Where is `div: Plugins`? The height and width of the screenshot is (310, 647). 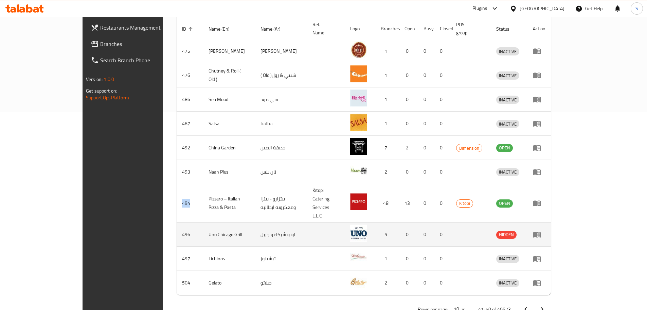
div: Plugins is located at coordinates (480, 8).